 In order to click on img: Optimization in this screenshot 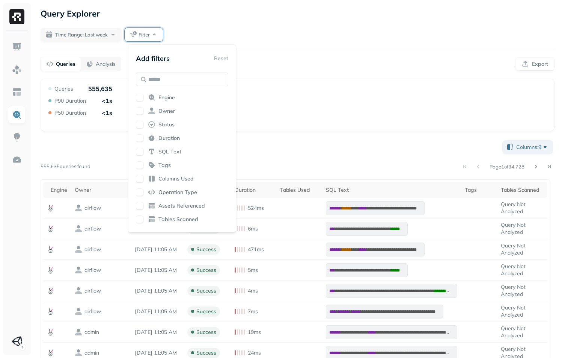, I will do `click(17, 160)`.